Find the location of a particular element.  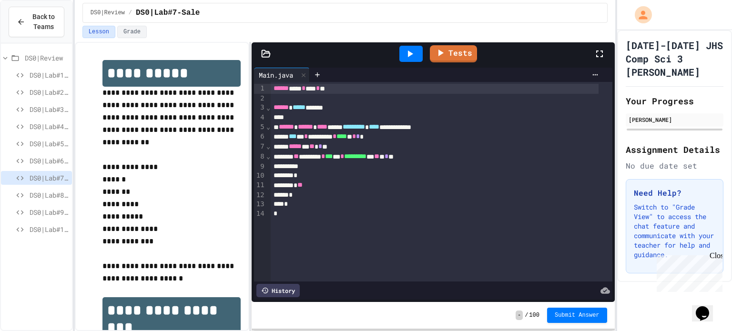

div: No due date set is located at coordinates (675, 166).